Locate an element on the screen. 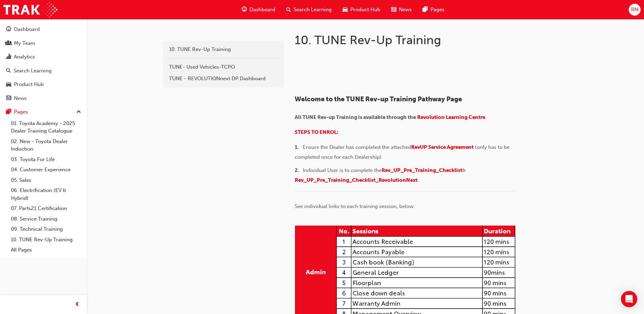 The width and height of the screenshot is (644, 314). a: Rev_UP_Pre_Training_Checklist is located at coordinates (421, 171).